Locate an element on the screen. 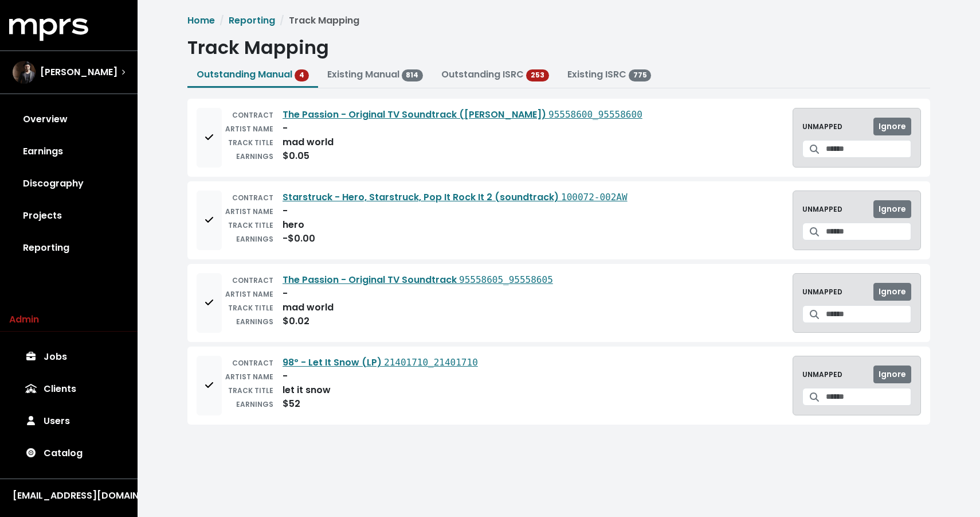 The image size is (980, 517). div: $0.05 is located at coordinates (296, 156).